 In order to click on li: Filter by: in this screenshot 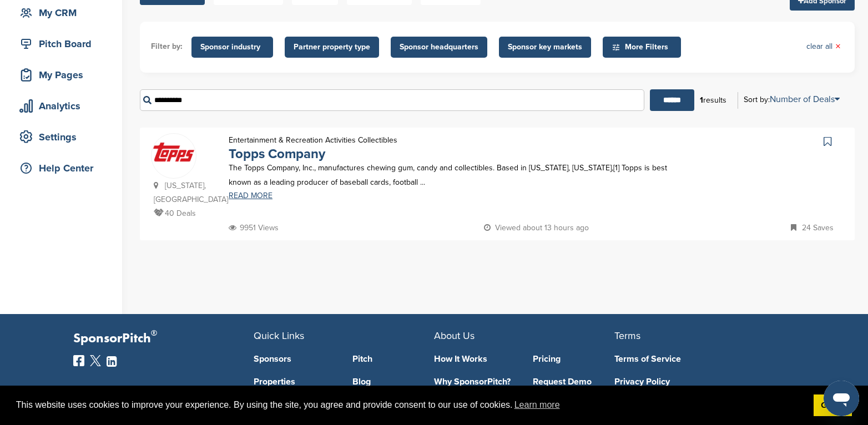, I will do `click(166, 47)`.